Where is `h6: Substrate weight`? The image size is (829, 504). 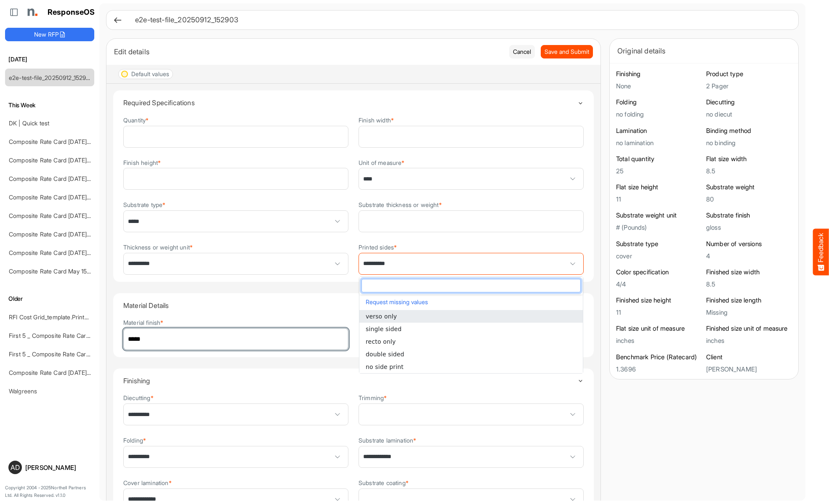
h6: Substrate weight is located at coordinates (749, 187).